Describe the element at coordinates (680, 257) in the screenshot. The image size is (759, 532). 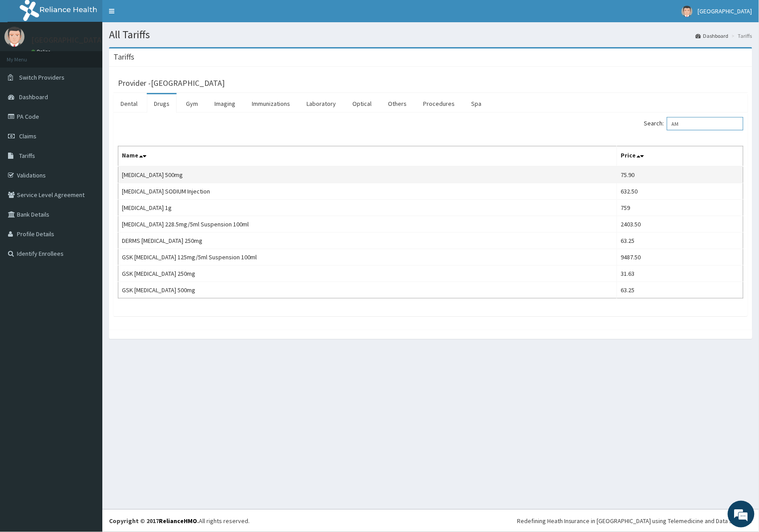
I see `td: 9487.50` at that location.